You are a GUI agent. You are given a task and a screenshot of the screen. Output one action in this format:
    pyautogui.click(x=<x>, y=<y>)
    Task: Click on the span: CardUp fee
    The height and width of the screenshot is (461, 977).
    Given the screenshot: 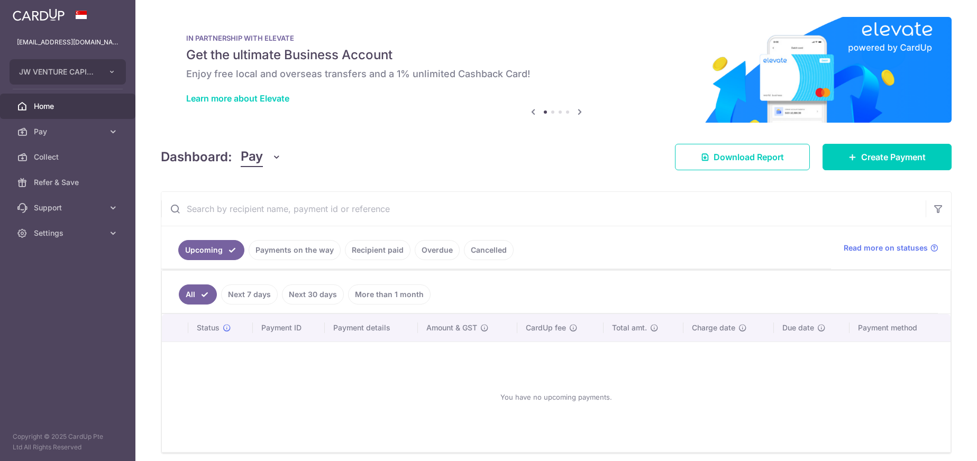 What is the action you would take?
    pyautogui.click(x=546, y=328)
    